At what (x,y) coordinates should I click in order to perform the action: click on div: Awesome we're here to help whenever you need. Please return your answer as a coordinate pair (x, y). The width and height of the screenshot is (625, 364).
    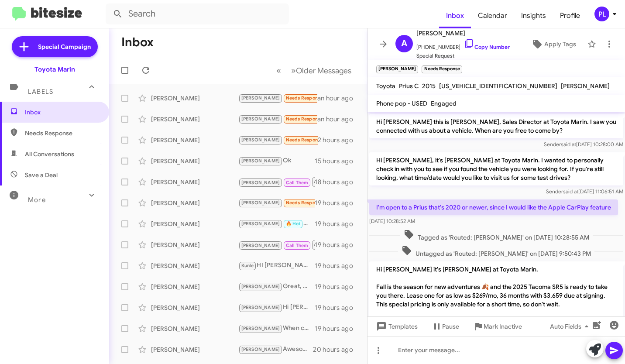
    Looking at the image, I should click on (276, 349).